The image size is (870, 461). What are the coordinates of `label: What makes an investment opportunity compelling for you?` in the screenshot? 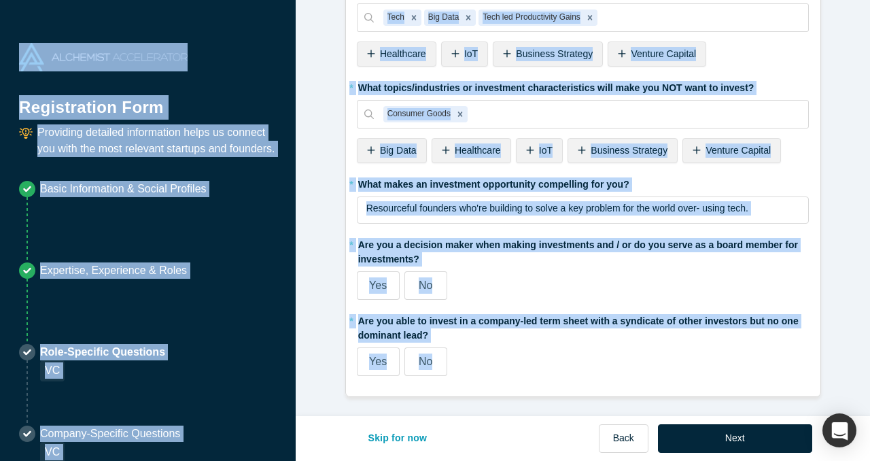 It's located at (583, 182).